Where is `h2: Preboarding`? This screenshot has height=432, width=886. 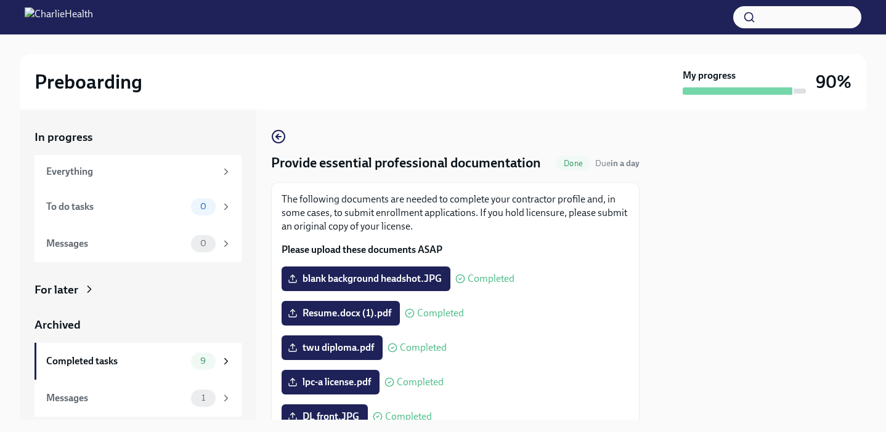
h2: Preboarding is located at coordinates (88, 82).